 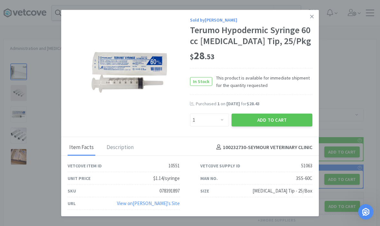 What do you see at coordinates (169, 190) in the screenshot?
I see `div: 078391897` at bounding box center [169, 190].